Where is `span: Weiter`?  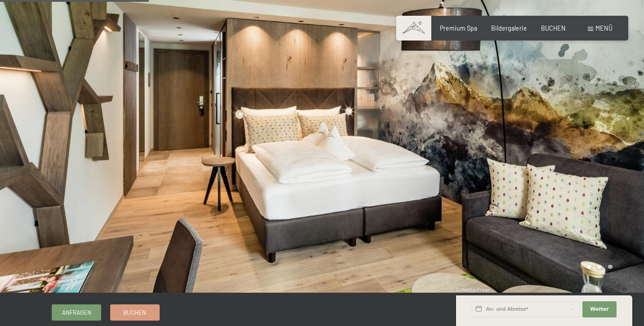
span: Weiter is located at coordinates (599, 309).